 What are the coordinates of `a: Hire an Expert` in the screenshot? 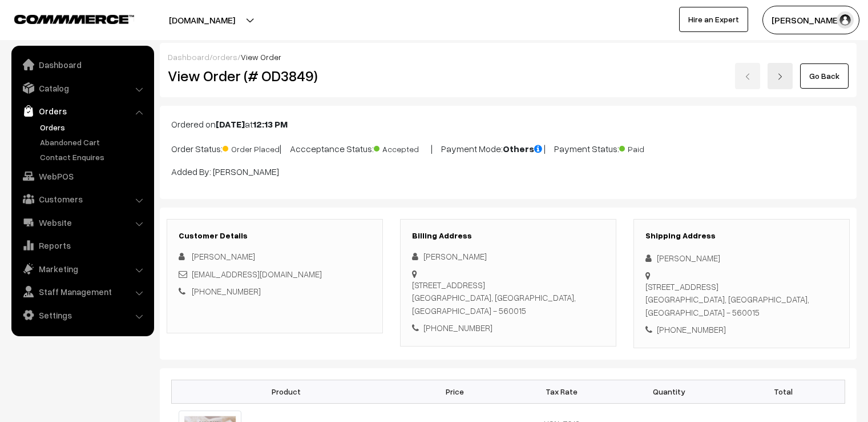 It's located at (714, 20).